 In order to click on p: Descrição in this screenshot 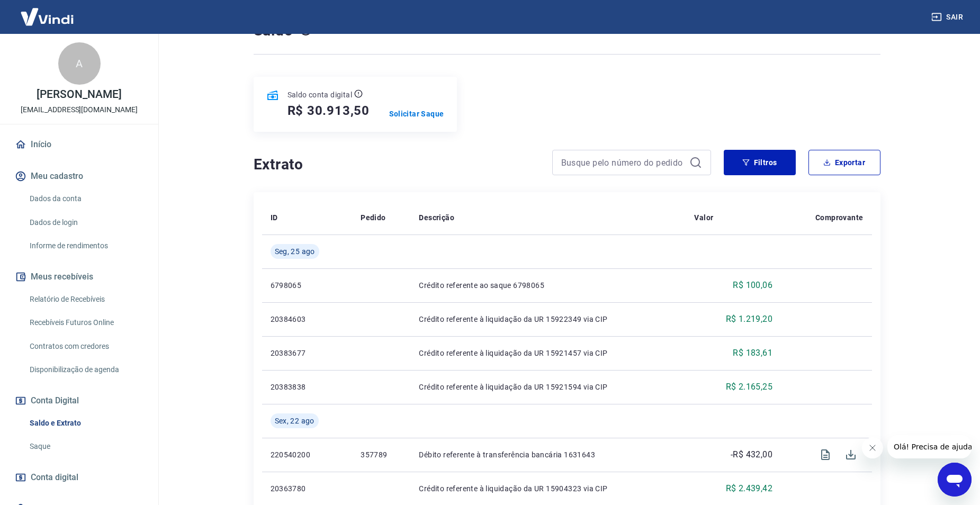, I will do `click(436, 217)`.